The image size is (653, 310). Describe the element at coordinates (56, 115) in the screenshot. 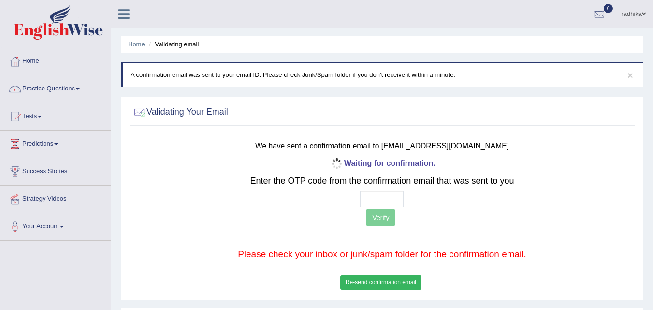

I see `a: Tests` at that location.